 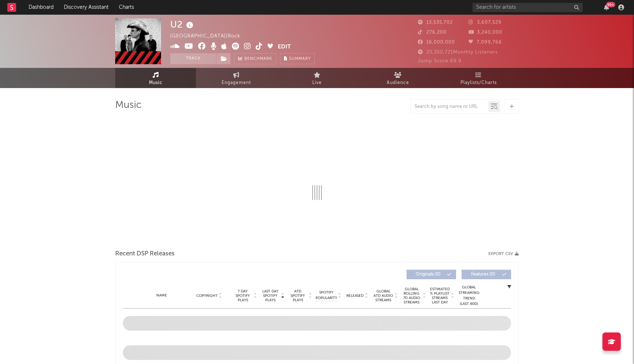 I want to click on span: ATD Spotify Plays, so click(x=298, y=296).